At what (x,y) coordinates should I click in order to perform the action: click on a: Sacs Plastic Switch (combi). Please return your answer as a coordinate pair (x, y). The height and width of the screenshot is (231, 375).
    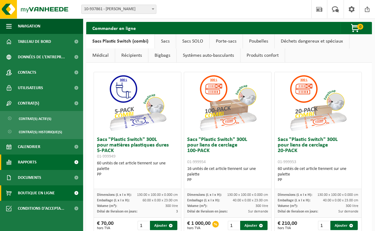
    Looking at the image, I should click on (120, 41).